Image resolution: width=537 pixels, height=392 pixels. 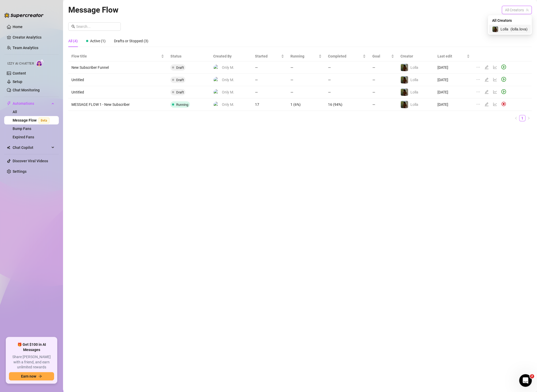 I want to click on span: Last edit, so click(x=452, y=56).